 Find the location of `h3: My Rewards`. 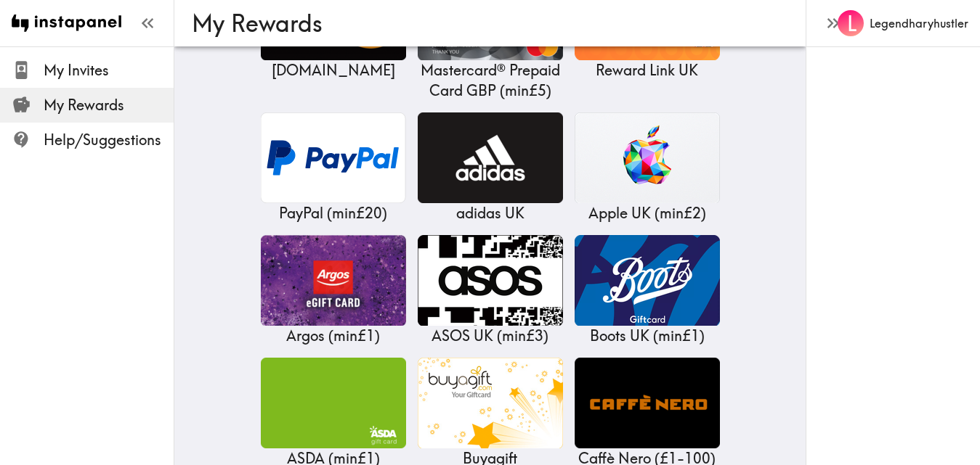

h3: My Rewards is located at coordinates (484, 23).